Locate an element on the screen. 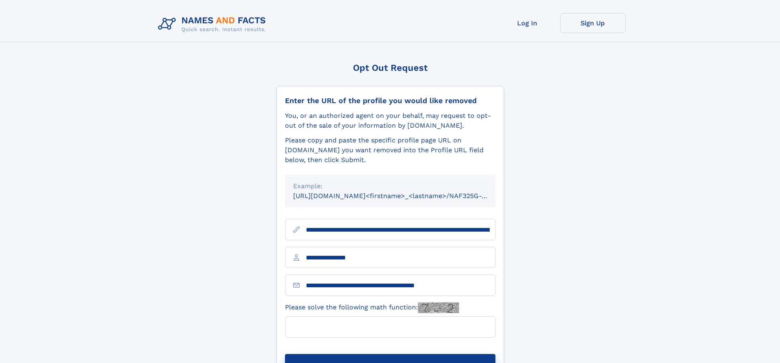 This screenshot has height=363, width=780. img: Logo Names and Facts is located at coordinates (214, 24).